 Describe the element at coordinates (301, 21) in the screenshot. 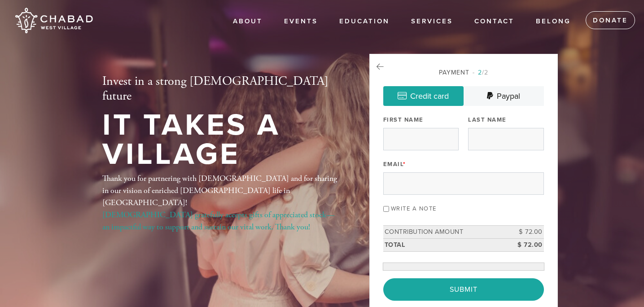

I see `a: Events` at that location.